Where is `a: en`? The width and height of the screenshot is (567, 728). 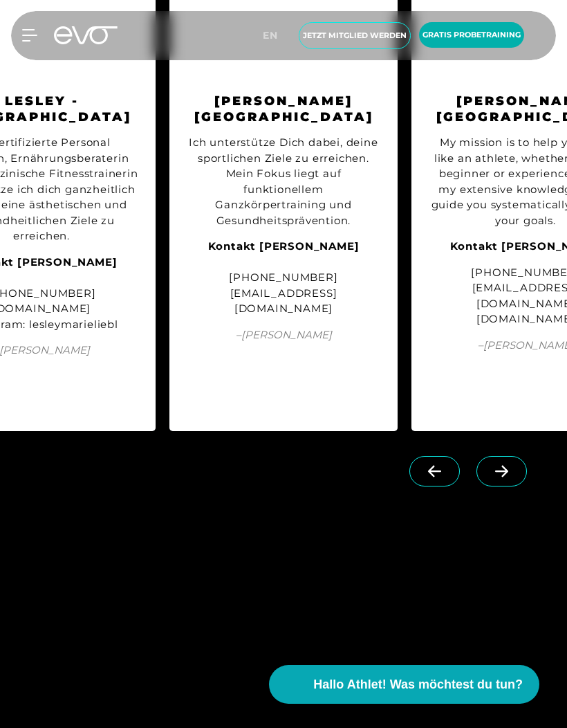 a: en is located at coordinates (274, 36).